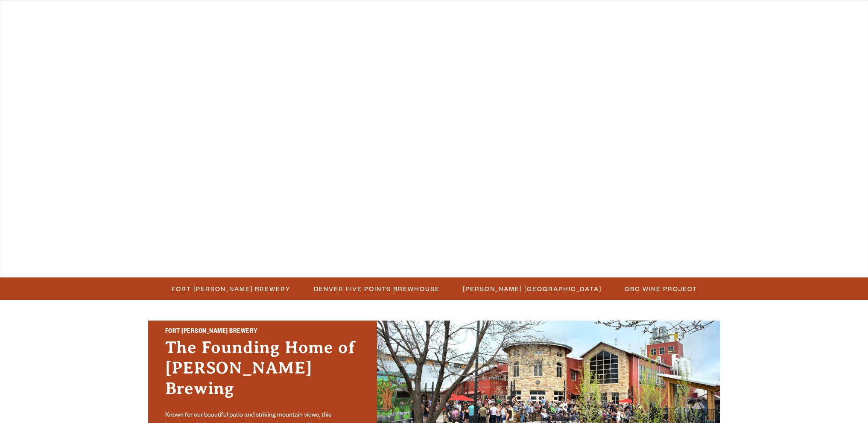 This screenshot has width=868, height=423. I want to click on a: Taprooms, so click(229, 24).